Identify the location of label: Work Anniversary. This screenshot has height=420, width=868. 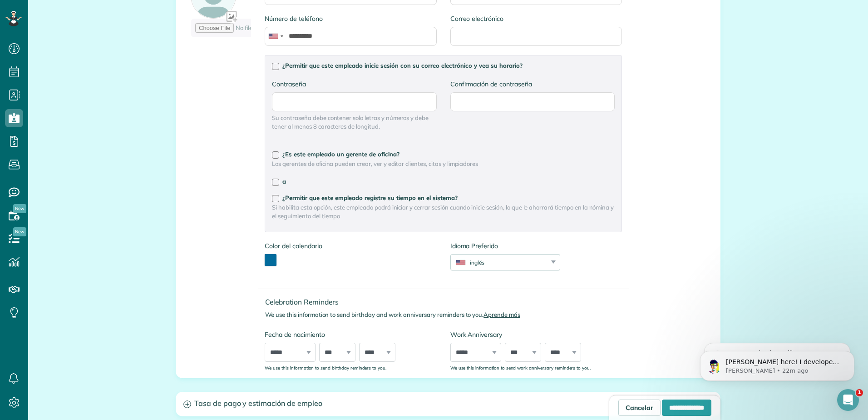
(536, 334).